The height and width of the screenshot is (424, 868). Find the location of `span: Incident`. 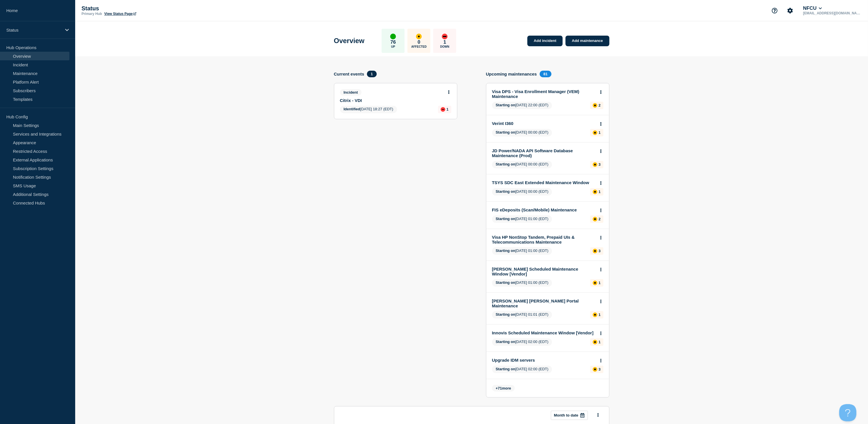

span: Incident is located at coordinates (351, 92).